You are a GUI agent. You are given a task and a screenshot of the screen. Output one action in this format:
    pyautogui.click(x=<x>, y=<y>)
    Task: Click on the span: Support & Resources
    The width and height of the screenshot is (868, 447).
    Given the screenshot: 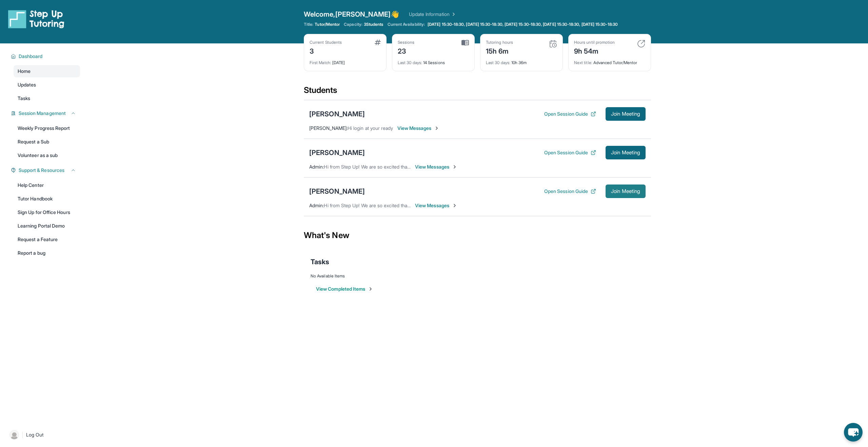 What is the action you would take?
    pyautogui.click(x=42, y=170)
    